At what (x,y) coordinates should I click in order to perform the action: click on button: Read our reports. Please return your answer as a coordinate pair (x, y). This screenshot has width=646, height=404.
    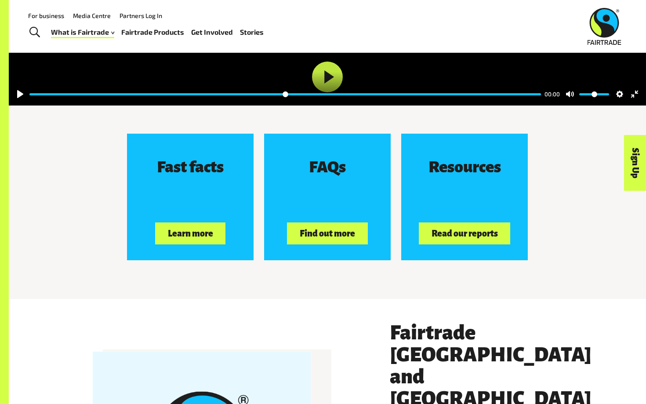
    Looking at the image, I should click on (464, 233).